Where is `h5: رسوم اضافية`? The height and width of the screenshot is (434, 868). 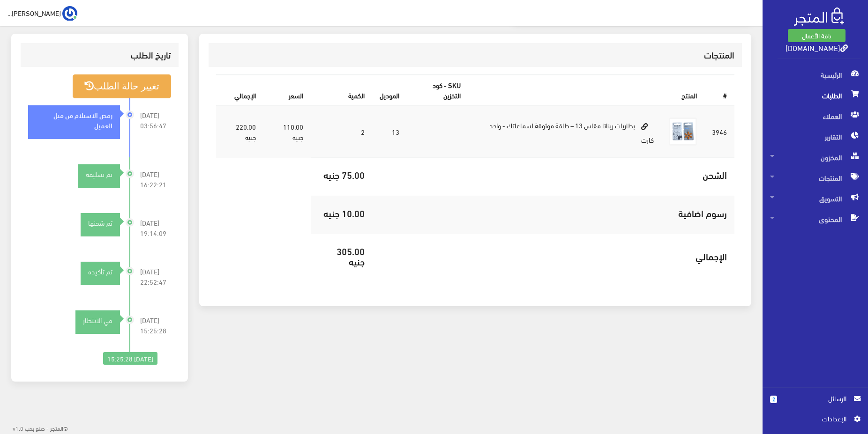 h5: رسوم اضافية is located at coordinates (553, 213).